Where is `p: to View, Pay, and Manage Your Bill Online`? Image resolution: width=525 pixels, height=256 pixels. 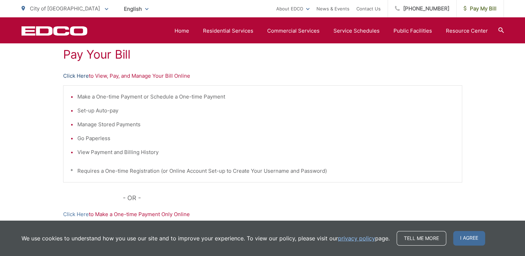 p: to View, Pay, and Manage Your Bill Online is located at coordinates (263, 76).